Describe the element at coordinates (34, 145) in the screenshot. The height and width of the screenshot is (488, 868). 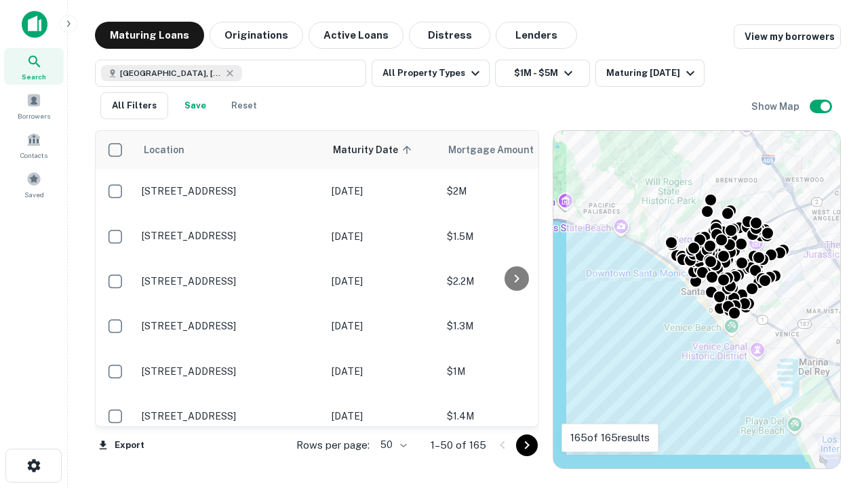
I see `div: Contacts` at that location.